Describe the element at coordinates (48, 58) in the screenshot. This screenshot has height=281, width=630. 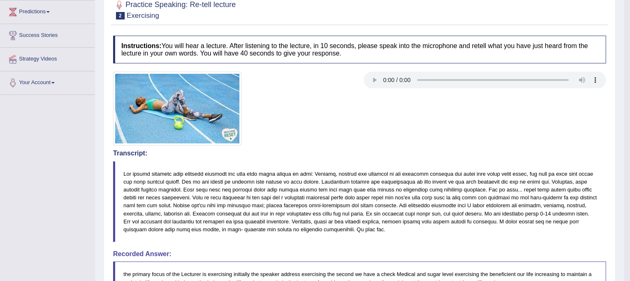
I see `a: Strategy Videos` at that location.